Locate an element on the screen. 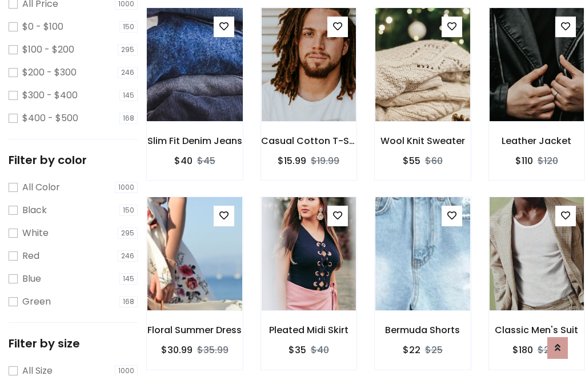 The width and height of the screenshot is (585, 376). del: $45 is located at coordinates (206, 161).